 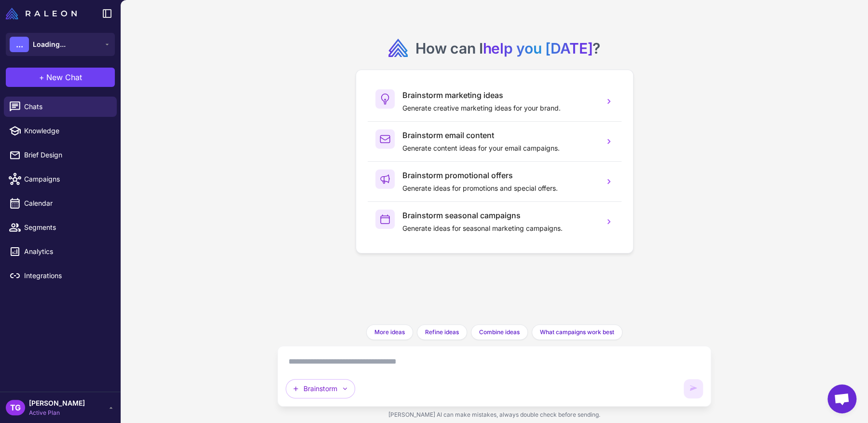 I want to click on a: Calendar, so click(x=60, y=203).